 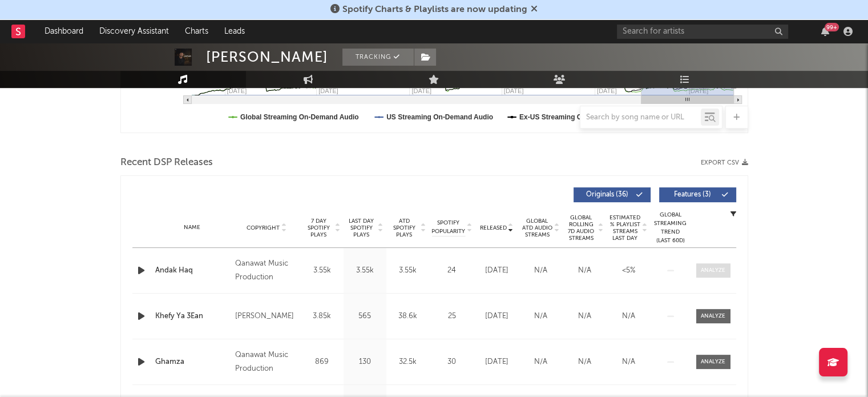 What do you see at coordinates (192, 316) in the screenshot?
I see `a: Khefy Ya 3Ean` at bounding box center [192, 316].